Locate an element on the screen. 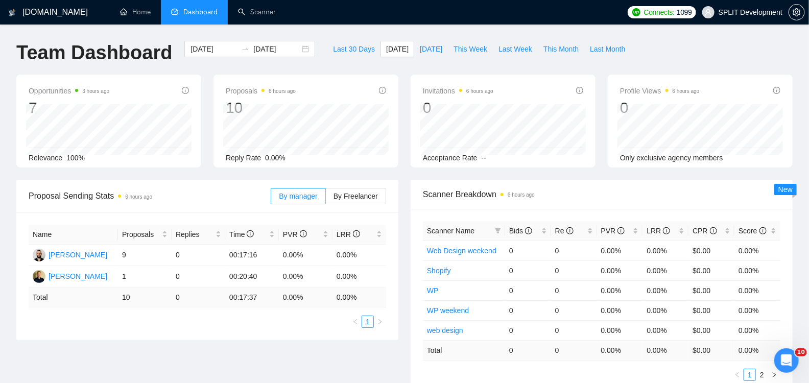 Image resolution: width=809 pixels, height=383 pixels. th: Proposals is located at coordinates (145, 234).